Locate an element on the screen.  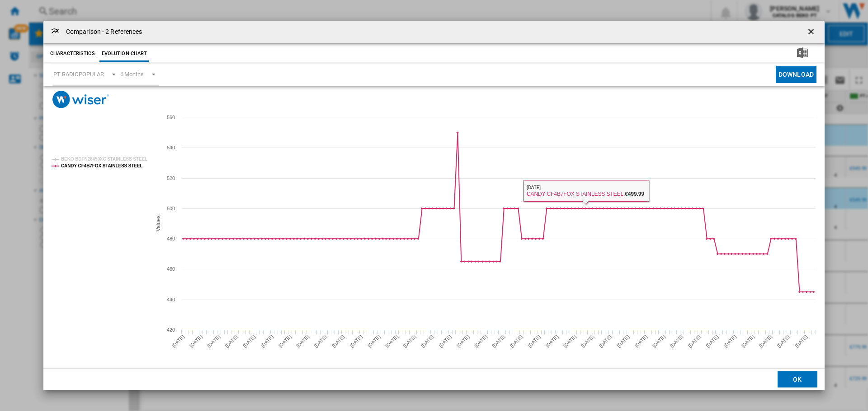
tspan: Values is located at coordinates (158, 223).